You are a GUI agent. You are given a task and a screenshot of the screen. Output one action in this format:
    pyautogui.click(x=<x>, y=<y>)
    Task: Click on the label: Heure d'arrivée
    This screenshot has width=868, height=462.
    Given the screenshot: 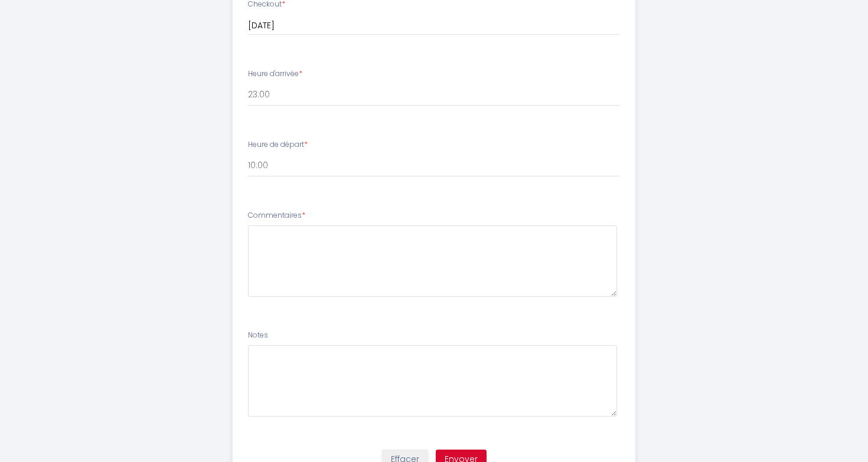 What is the action you would take?
    pyautogui.click(x=275, y=74)
    